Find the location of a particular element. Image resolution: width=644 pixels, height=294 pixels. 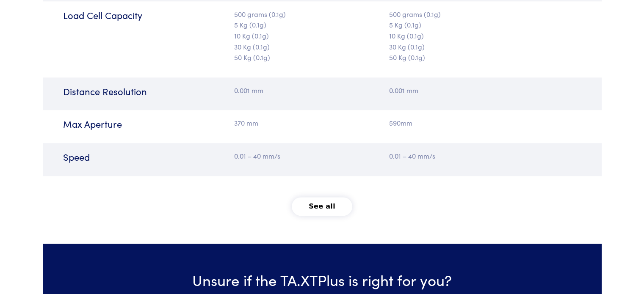

p: 590mm is located at coordinates (470, 123).